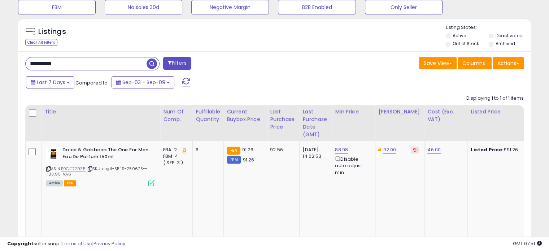 This screenshot has height=251, width=549. I want to click on a: 46.00, so click(434, 150).